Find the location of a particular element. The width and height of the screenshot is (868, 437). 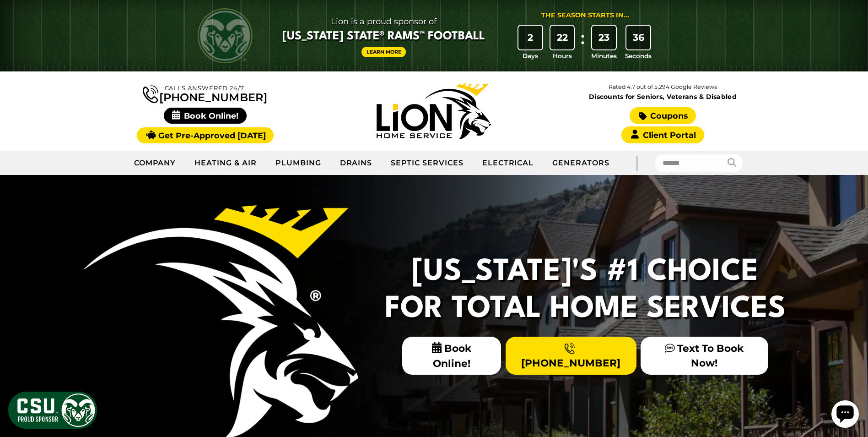

span: Days is located at coordinates (530, 56).